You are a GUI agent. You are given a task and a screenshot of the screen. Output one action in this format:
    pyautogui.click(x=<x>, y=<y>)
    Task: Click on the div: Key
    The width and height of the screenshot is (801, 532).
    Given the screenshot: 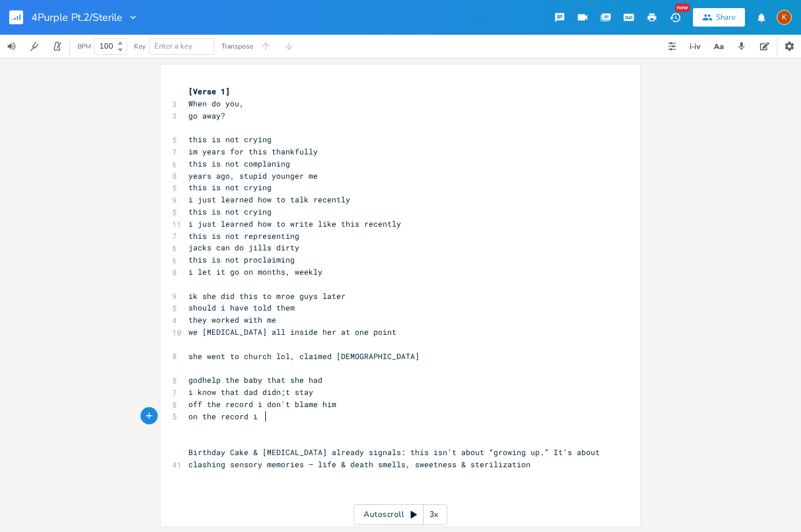 What is the action you would take?
    pyautogui.click(x=140, y=46)
    